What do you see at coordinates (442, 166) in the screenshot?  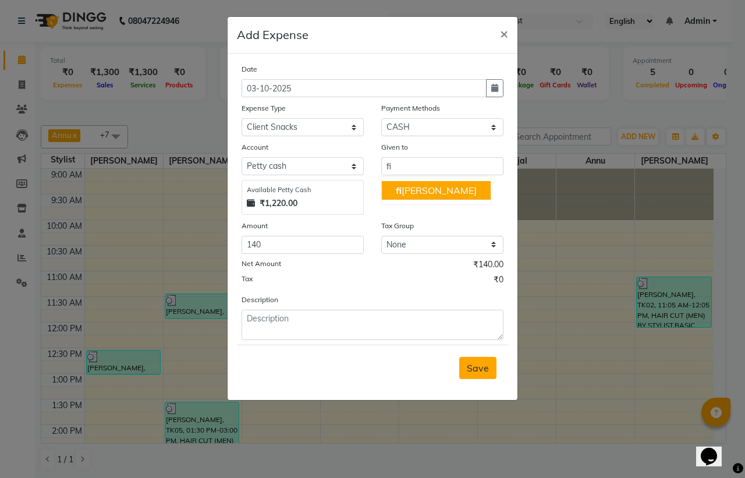 I see `input: Given to` at bounding box center [442, 166].